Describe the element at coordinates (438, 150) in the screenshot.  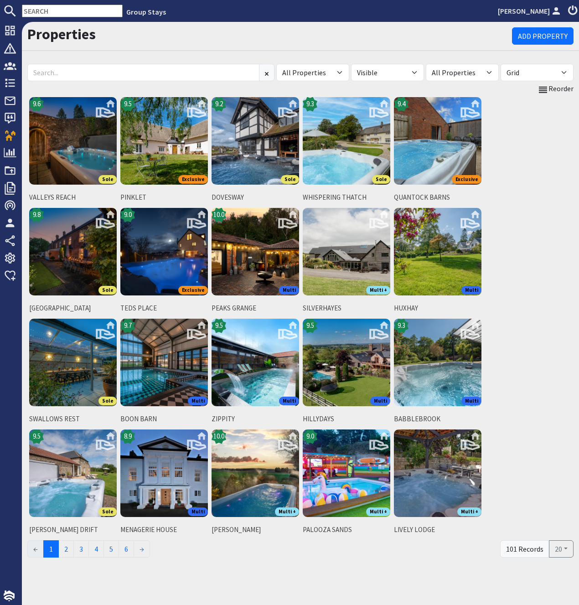
I see `a: QUANTOCK BARNS's icon9.4ExclusiveQUANTOCK BARNS` at that location.